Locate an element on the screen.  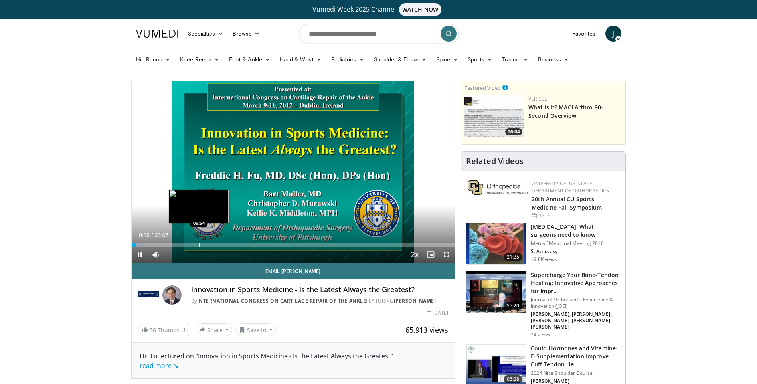
p: 19.8K views is located at coordinates (544, 260).